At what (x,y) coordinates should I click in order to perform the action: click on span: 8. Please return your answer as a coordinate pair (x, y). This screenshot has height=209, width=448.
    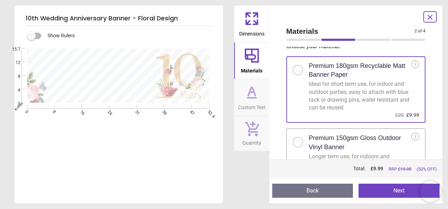
    Looking at the image, I should click on (14, 76).